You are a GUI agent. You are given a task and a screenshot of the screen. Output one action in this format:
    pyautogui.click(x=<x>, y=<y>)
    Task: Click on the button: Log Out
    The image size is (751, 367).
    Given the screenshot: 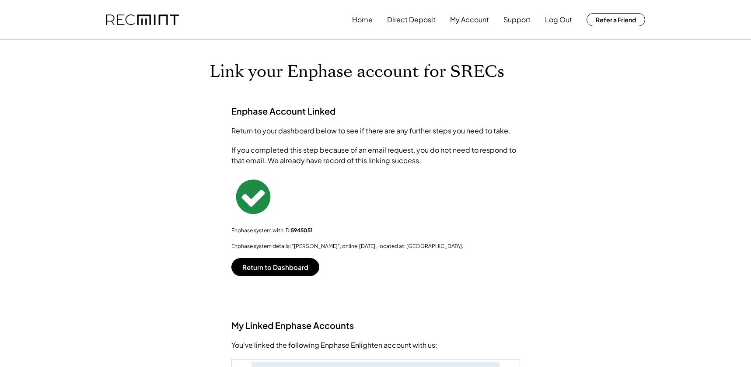 What is the action you would take?
    pyautogui.click(x=558, y=20)
    